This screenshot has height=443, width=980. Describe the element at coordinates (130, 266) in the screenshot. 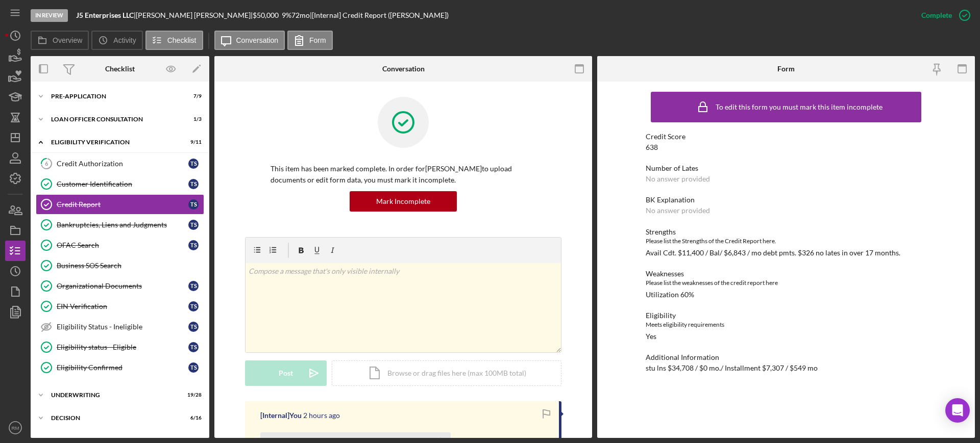

I see `div: Business SOS Search` at that location.